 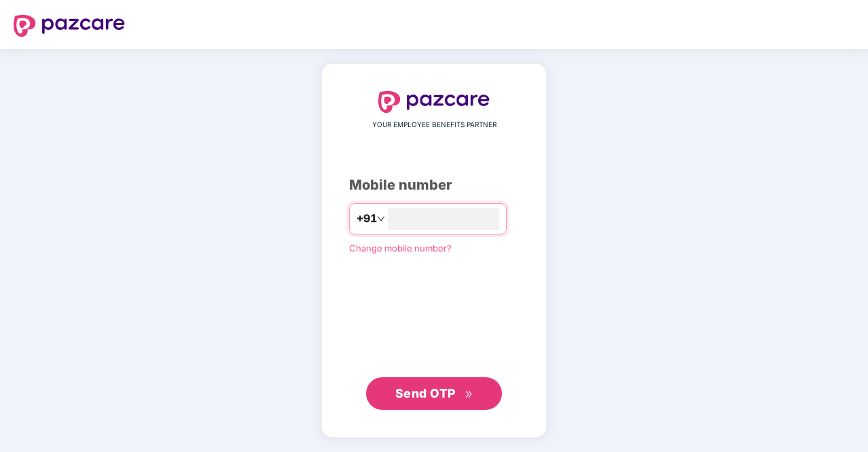 What do you see at coordinates (400, 248) in the screenshot?
I see `span: Change mobile number?` at bounding box center [400, 248].